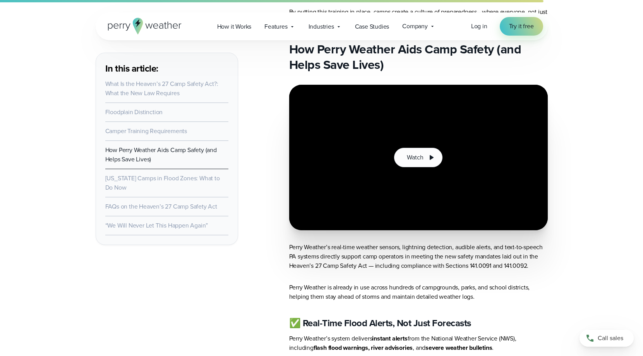  I want to click on span: How it Works, so click(234, 27).